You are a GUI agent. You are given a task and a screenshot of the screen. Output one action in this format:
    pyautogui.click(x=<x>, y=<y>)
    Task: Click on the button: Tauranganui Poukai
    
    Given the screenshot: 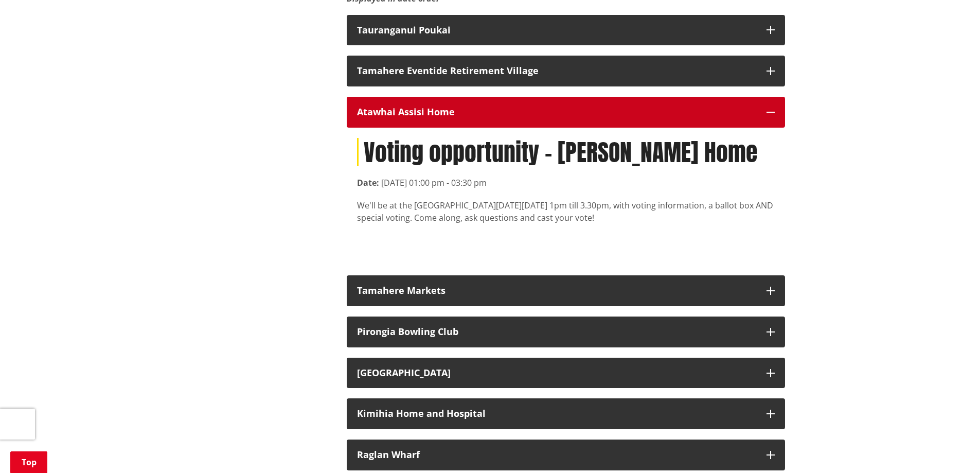 What is the action you would take?
    pyautogui.click(x=566, y=31)
    